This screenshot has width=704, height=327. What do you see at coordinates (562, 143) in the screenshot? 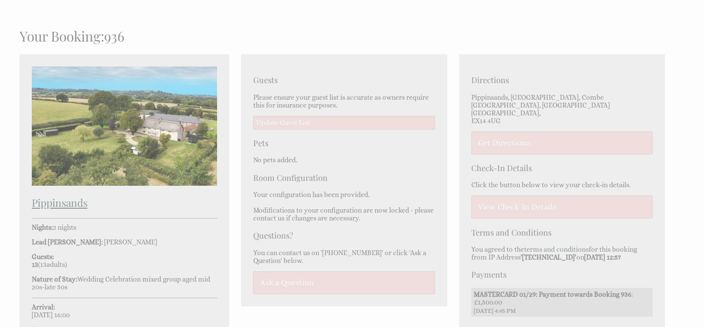
I see `a: Get Directions` at bounding box center [562, 143].